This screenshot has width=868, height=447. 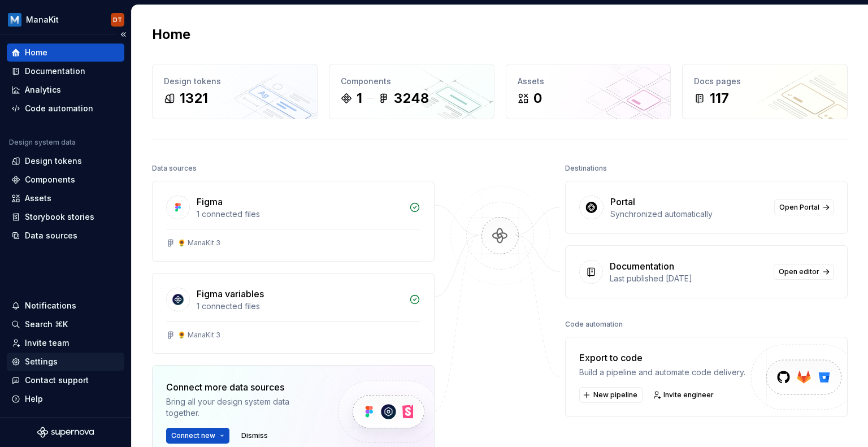 I want to click on button: Dismiss, so click(x=254, y=436).